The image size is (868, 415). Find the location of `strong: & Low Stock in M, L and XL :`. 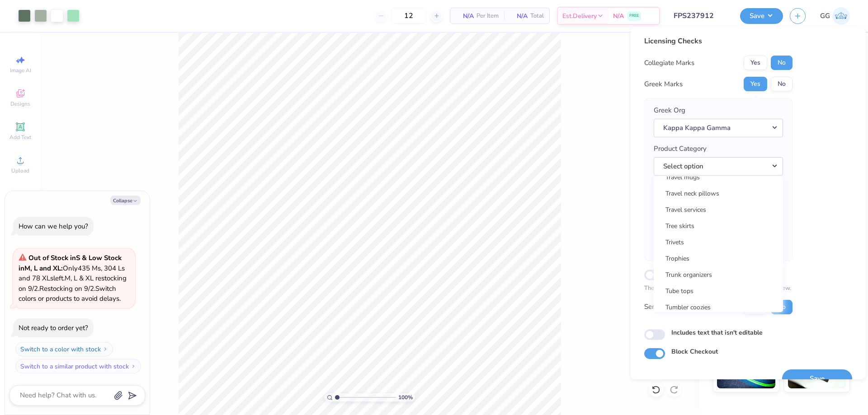

strong: & Low Stock in M, L and XL : is located at coordinates (70, 263).